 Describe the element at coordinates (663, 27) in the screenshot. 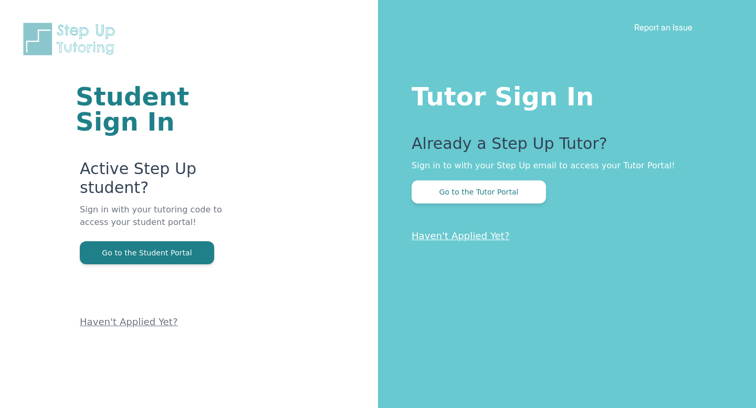

I see `a: Report an Issue` at that location.